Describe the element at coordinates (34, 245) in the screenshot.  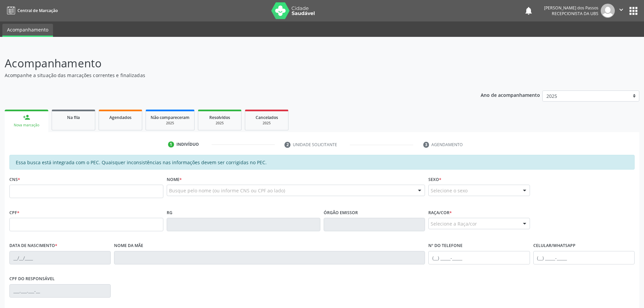
I see `label: Data de nascimento` at that location.